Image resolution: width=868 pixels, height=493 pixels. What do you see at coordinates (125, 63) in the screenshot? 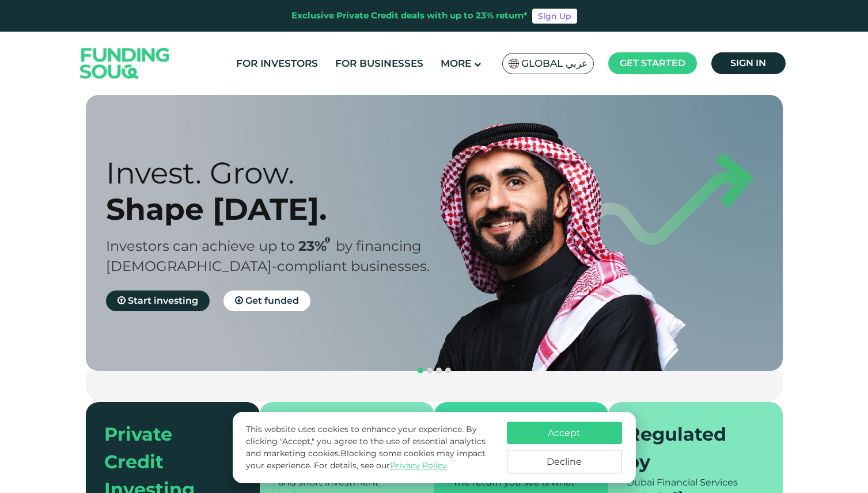
I see `img: Logo` at bounding box center [125, 63].